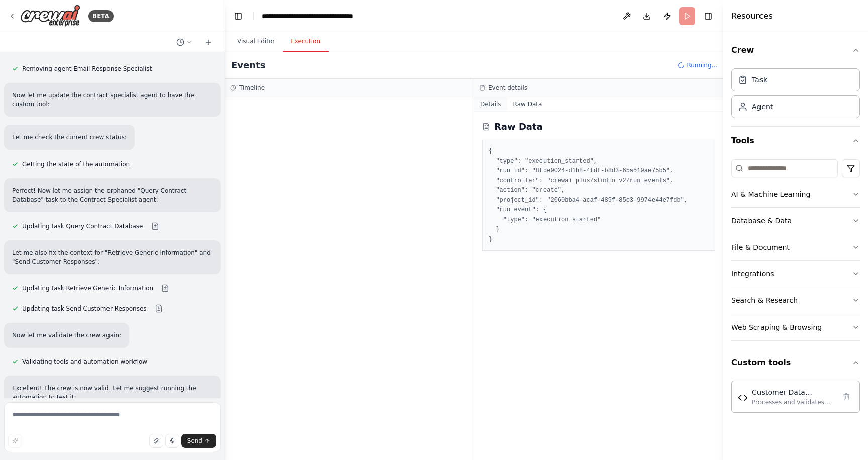 The width and height of the screenshot is (868, 460). Describe the element at coordinates (796, 363) in the screenshot. I see `button: Custom tools` at that location.